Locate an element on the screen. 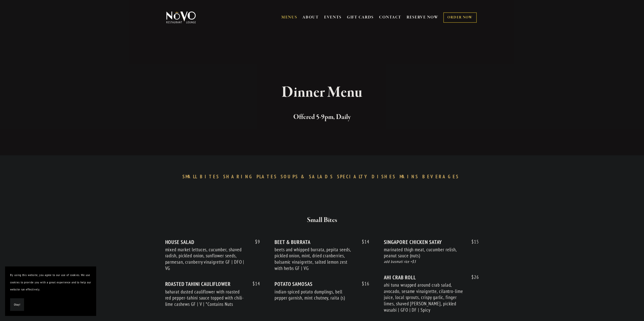 Image resolution: width=644 pixels, height=321 pixels. a: ABOUT is located at coordinates (310, 18).